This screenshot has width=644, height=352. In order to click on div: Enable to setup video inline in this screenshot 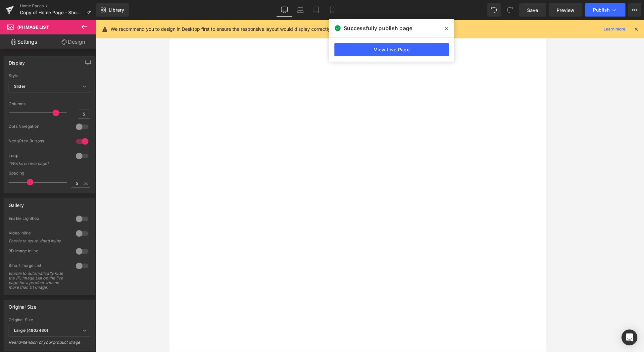, I will do `click(38, 241)`.